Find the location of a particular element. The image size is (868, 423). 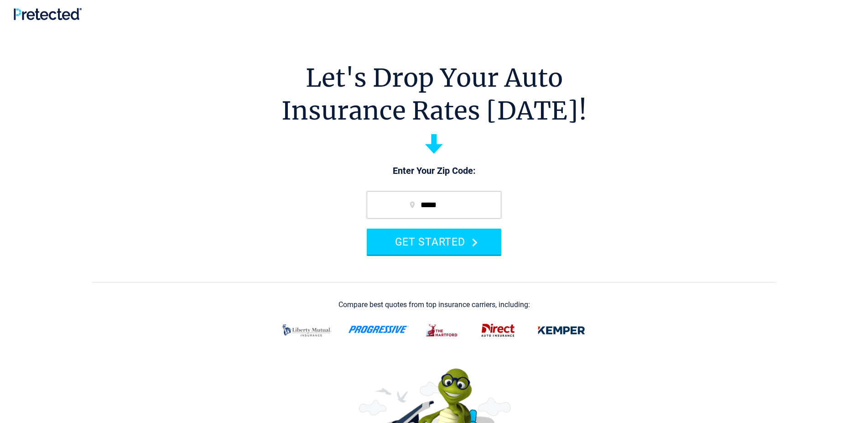

img: liberty is located at coordinates (307, 330).